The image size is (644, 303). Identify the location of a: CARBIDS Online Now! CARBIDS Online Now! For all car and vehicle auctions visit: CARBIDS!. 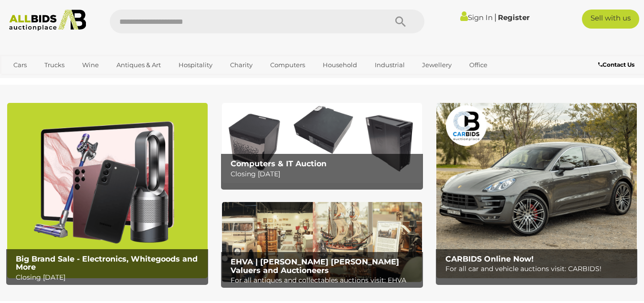
(537, 191).